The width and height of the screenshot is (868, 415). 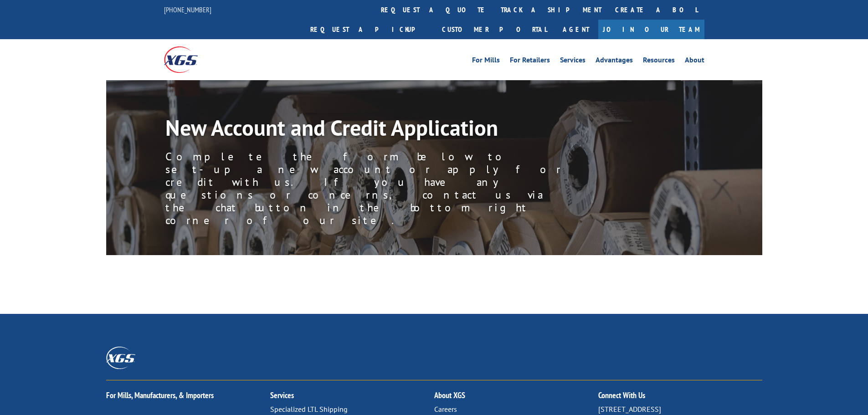 What do you see at coordinates (576, 29) in the screenshot?
I see `a: Agent` at bounding box center [576, 29].